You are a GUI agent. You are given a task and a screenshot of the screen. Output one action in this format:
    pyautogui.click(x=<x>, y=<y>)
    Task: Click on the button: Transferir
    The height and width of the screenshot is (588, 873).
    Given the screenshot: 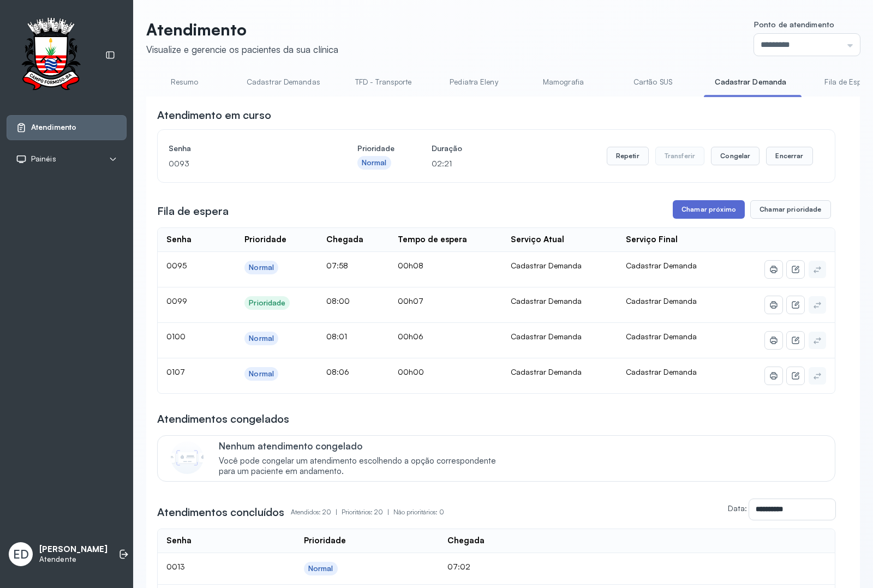 What is the action you would take?
    pyautogui.click(x=680, y=156)
    